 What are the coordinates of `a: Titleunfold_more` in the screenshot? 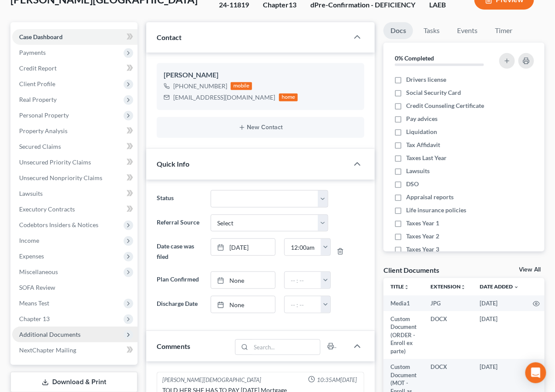 It's located at (400, 286).